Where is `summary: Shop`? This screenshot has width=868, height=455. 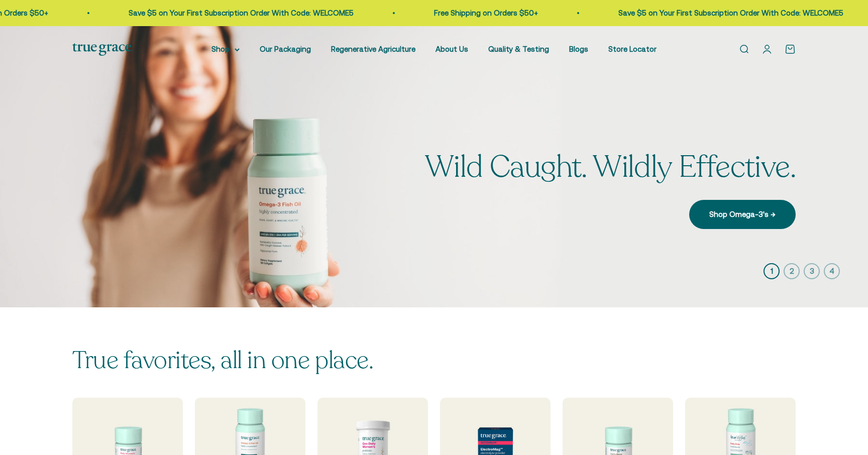 summary: Shop is located at coordinates (225, 49).